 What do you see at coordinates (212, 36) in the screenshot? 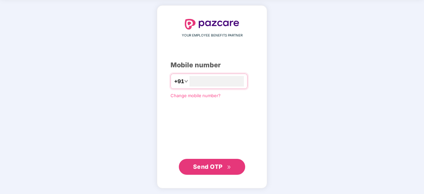
I see `span: YOUR EMPLOYEE BENEFITS PARTNER` at bounding box center [212, 36].